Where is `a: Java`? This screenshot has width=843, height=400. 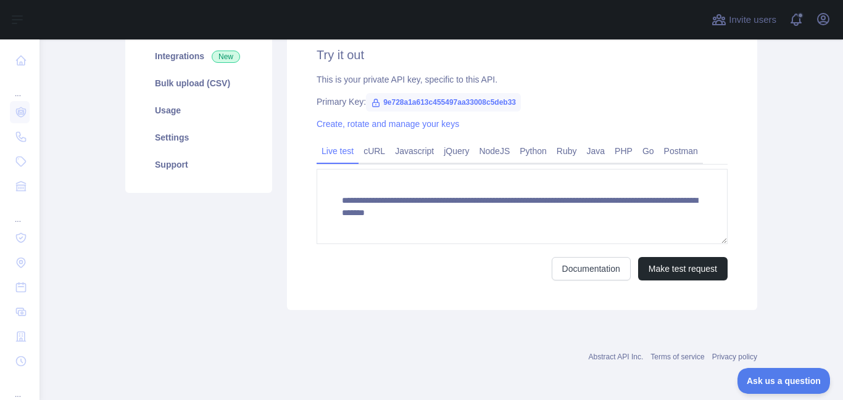
a: Java is located at coordinates (596, 151).